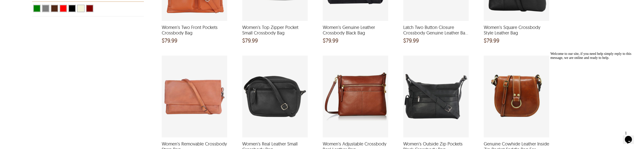 The height and width of the screenshot is (149, 644). I want to click on span: Women's Top Zipper Pocket Small Crossbody Bag, so click(275, 30).